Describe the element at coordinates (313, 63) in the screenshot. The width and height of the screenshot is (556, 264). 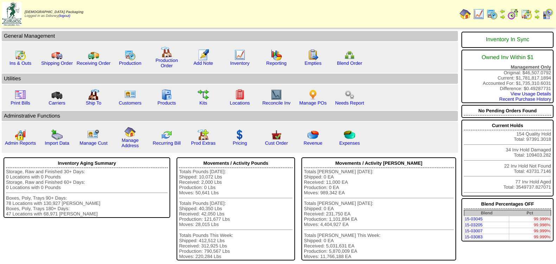
I see `a: Empties` at that location.